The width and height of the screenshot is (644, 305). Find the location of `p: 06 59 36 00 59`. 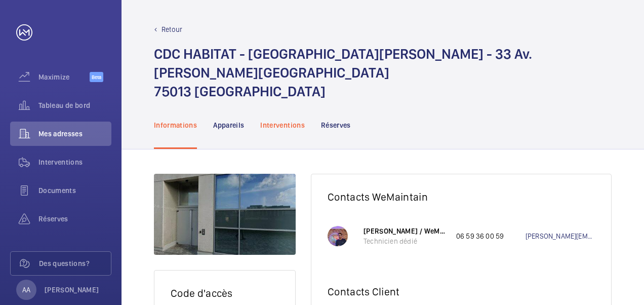

p: 06 59 36 00 59 is located at coordinates (491, 236).